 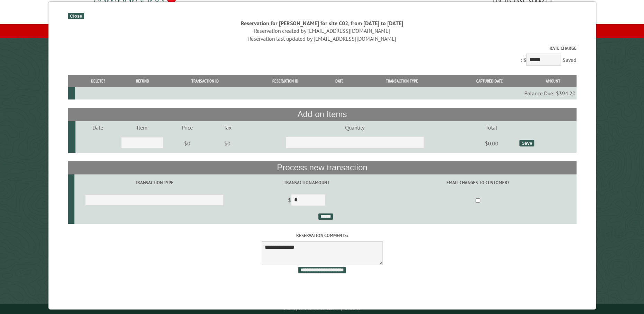 What do you see at coordinates (187, 127) in the screenshot?
I see `td: Price` at bounding box center [187, 127].